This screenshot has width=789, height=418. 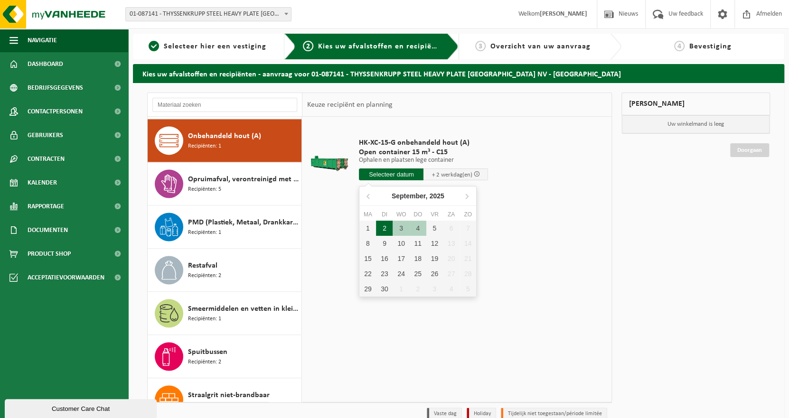 What do you see at coordinates (418, 228) in the screenshot?
I see `div: 4` at bounding box center [418, 228].